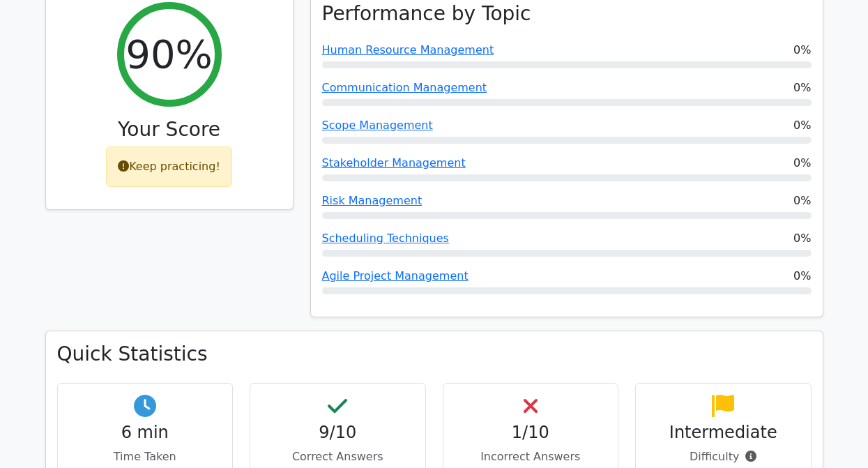 This screenshot has width=868, height=468. What do you see at coordinates (531, 456) in the screenshot?
I see `p: Incorrect Answers` at bounding box center [531, 456].